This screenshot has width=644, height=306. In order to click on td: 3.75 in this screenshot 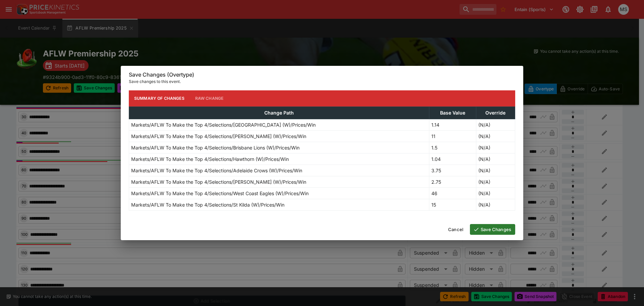, I will do `click(453, 170)`.